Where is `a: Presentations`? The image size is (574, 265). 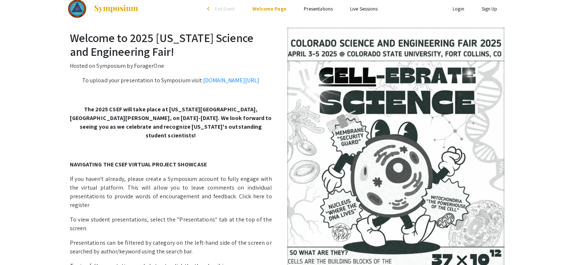
a: Presentations is located at coordinates (318, 9).